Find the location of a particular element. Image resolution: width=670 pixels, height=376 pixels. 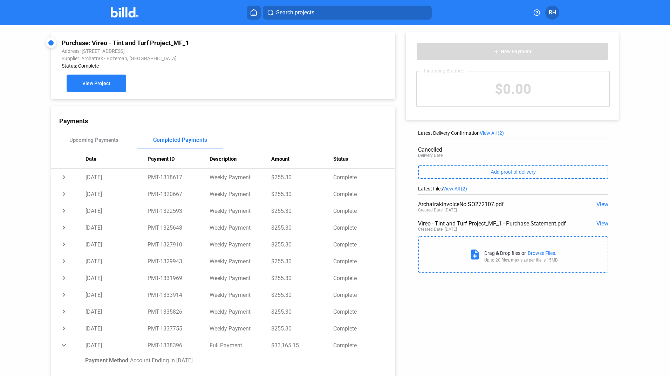

td: PMT-1325648 is located at coordinates (178, 228).